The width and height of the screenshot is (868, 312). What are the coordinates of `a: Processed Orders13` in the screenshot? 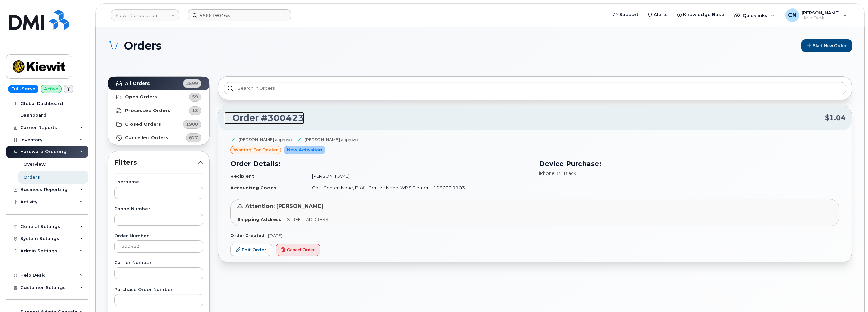 It's located at (159, 110).